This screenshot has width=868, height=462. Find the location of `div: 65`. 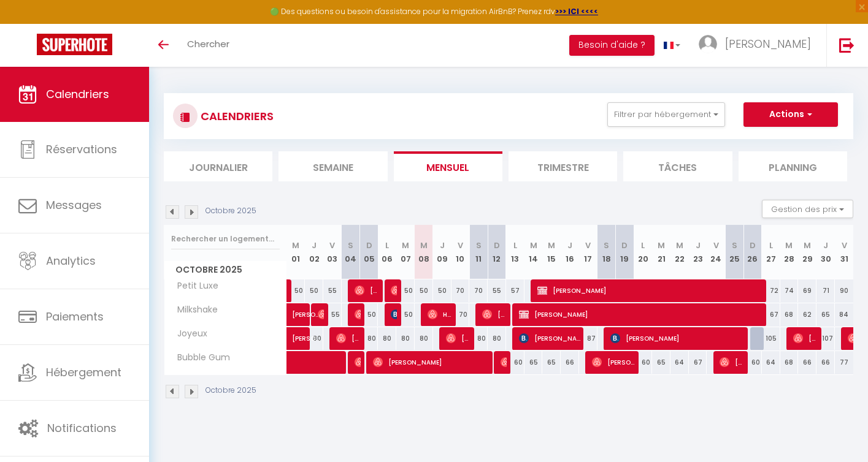

div: 65 is located at coordinates (661, 362).